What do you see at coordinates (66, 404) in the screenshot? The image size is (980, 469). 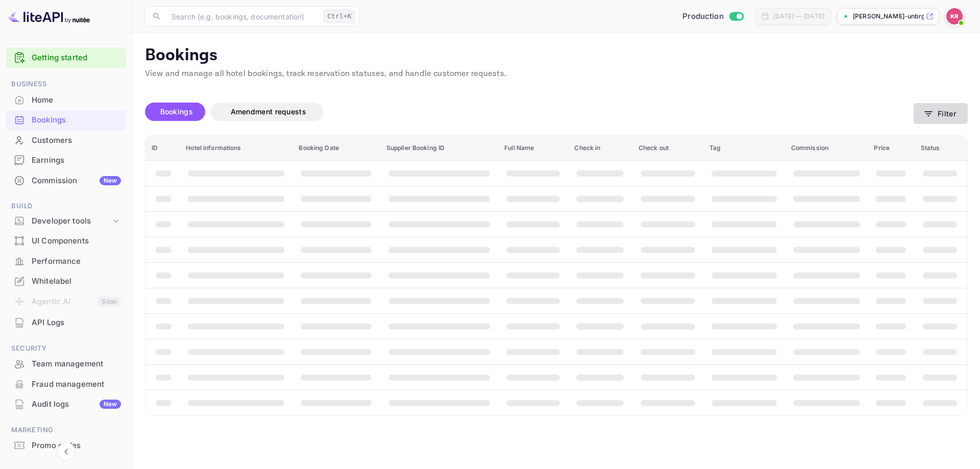 I see `div: Audit logsNew` at bounding box center [66, 404].